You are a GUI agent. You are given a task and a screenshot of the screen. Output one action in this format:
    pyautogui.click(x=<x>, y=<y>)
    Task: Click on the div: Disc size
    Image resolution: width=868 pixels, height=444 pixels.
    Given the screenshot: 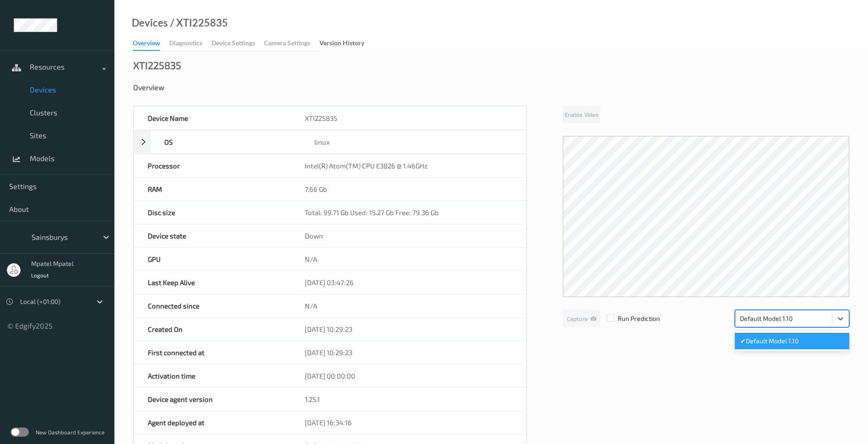 What is the action you would take?
    pyautogui.click(x=213, y=213)
    